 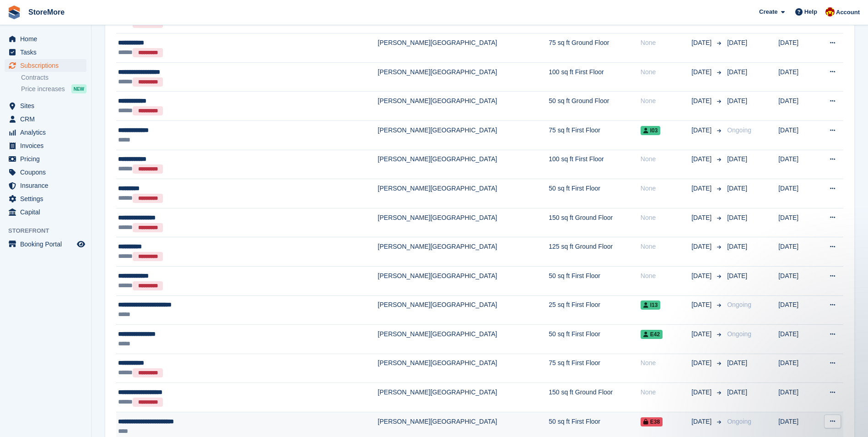 I want to click on span: I13, so click(x=650, y=305).